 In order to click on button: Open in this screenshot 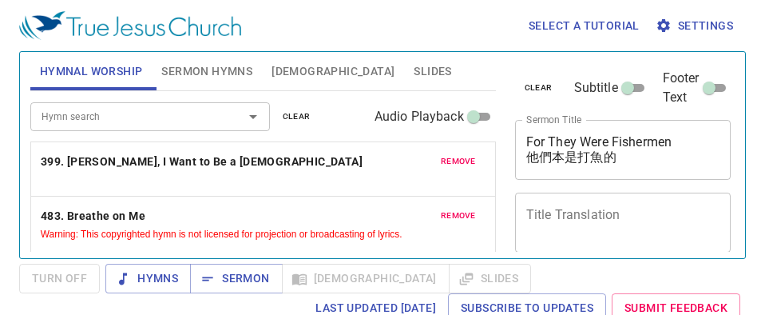, I will do `click(253, 117)`.